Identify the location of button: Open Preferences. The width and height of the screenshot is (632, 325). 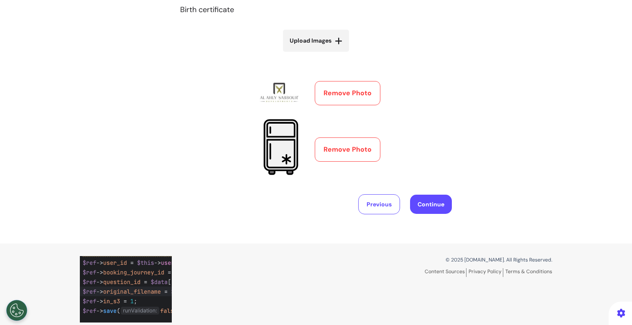
(17, 310).